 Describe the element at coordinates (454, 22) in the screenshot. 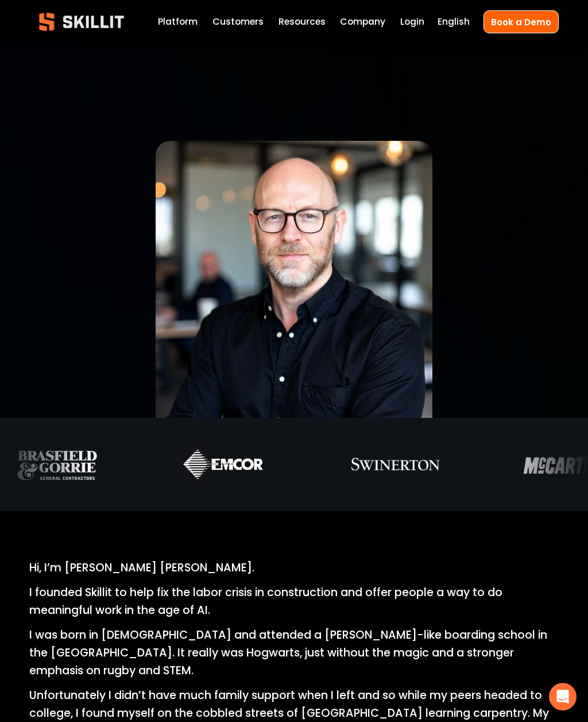

I see `div: language picker` at that location.